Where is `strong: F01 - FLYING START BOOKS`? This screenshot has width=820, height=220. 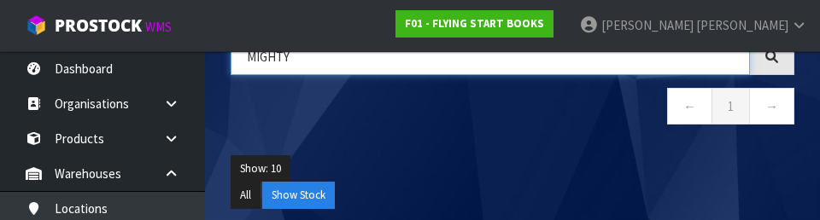
strong: F01 - FLYING START BOOKS is located at coordinates (474, 23).